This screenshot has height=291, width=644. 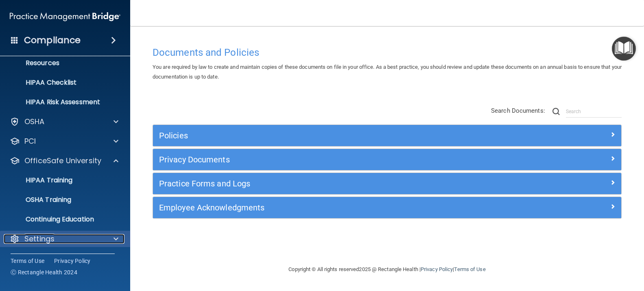 What do you see at coordinates (328, 184) in the screenshot?
I see `h5: Practice Forms and Logs` at bounding box center [328, 184].